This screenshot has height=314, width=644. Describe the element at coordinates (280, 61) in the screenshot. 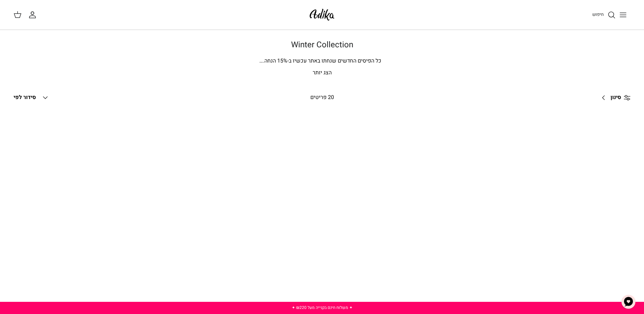

I see `span: 15` at that location.